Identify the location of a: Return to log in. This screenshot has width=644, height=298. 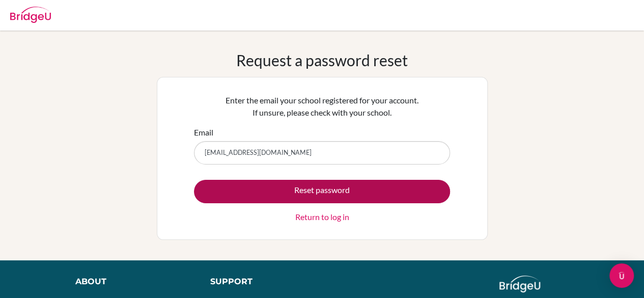
(322, 217).